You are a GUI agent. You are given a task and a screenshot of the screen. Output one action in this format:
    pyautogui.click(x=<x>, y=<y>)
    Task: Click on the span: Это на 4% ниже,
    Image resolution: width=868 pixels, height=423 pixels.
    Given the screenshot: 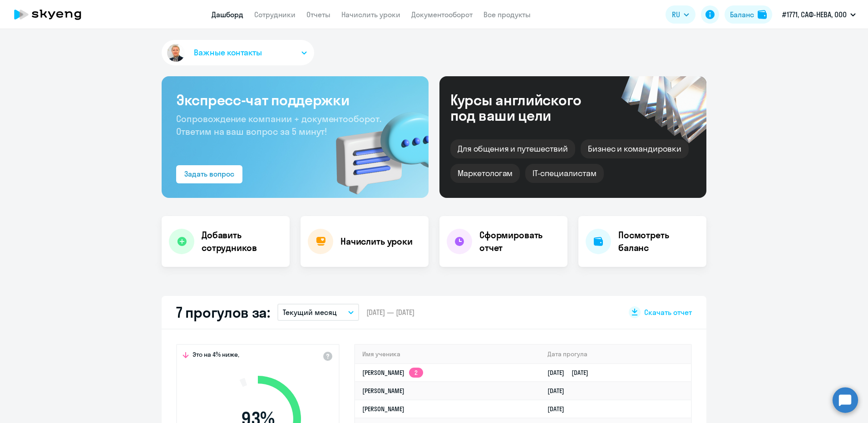 What is the action you would take?
    pyautogui.click(x=216, y=356)
    